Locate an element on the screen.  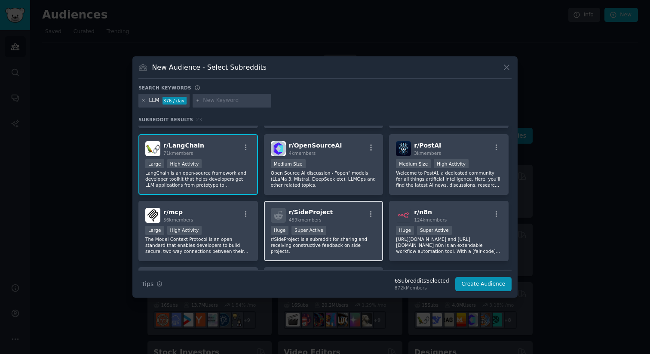
img: LangChain is located at coordinates (153, 148).